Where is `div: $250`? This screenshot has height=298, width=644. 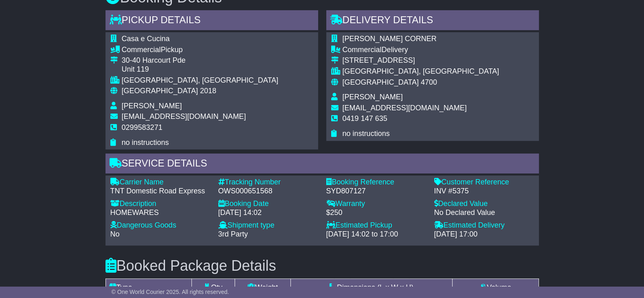 div: $250 is located at coordinates (376, 213).